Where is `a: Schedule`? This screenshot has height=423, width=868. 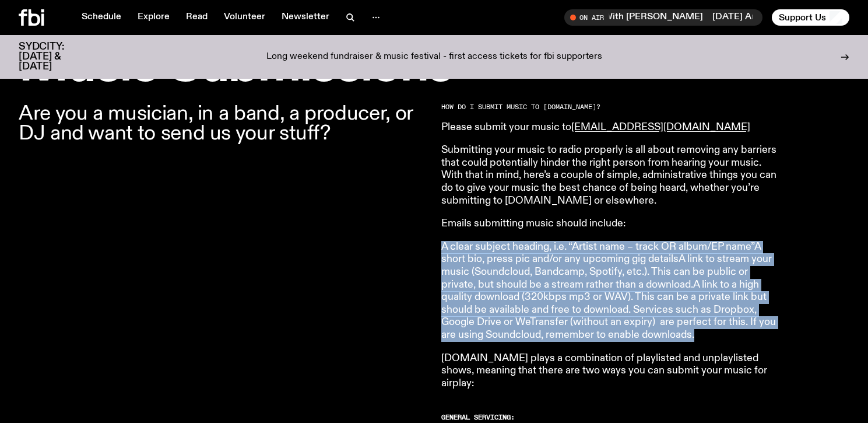 a: Schedule is located at coordinates (102, 18).